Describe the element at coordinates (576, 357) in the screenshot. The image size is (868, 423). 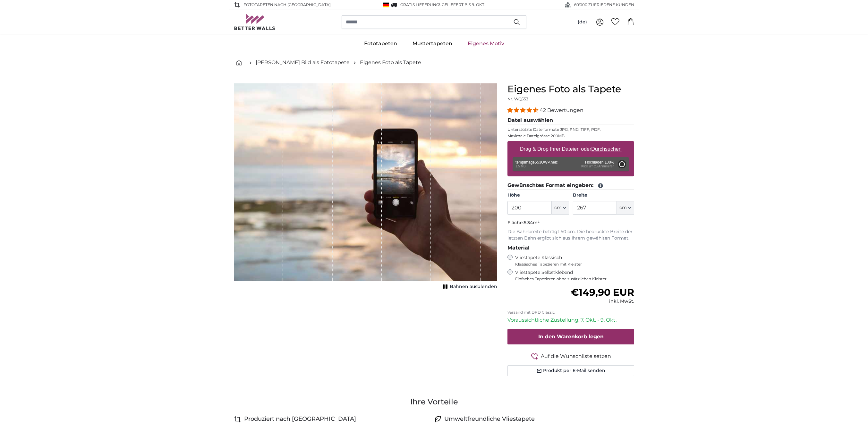
I see `span: Auf die Wunschliste setzen` at that location.